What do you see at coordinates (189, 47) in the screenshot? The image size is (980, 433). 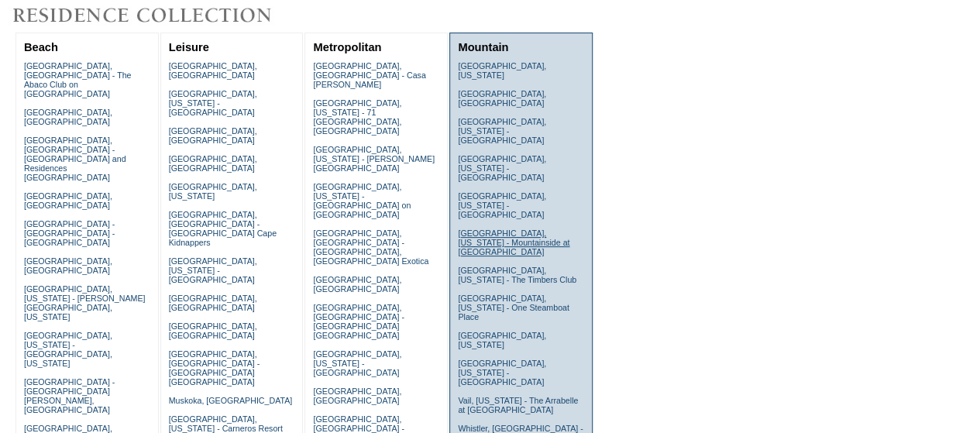 I see `a: Leisure` at bounding box center [189, 47].